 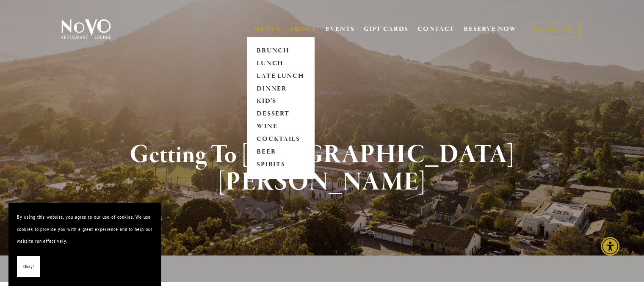 What do you see at coordinates (280, 114) in the screenshot?
I see `a: DESSERT` at bounding box center [280, 114].